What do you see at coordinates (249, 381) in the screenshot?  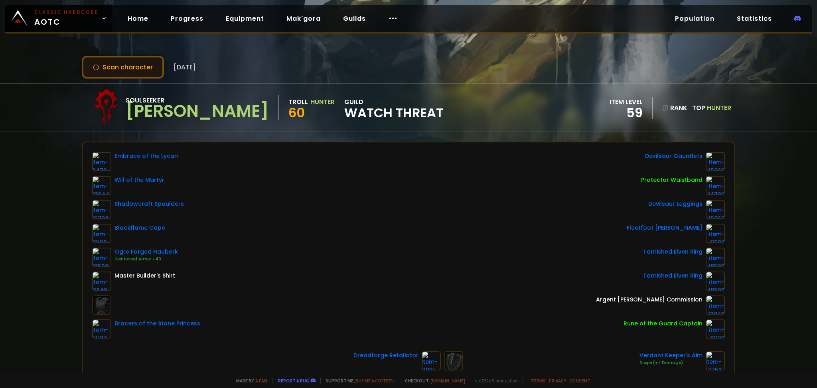 I see `span: Made by` at bounding box center [249, 381].